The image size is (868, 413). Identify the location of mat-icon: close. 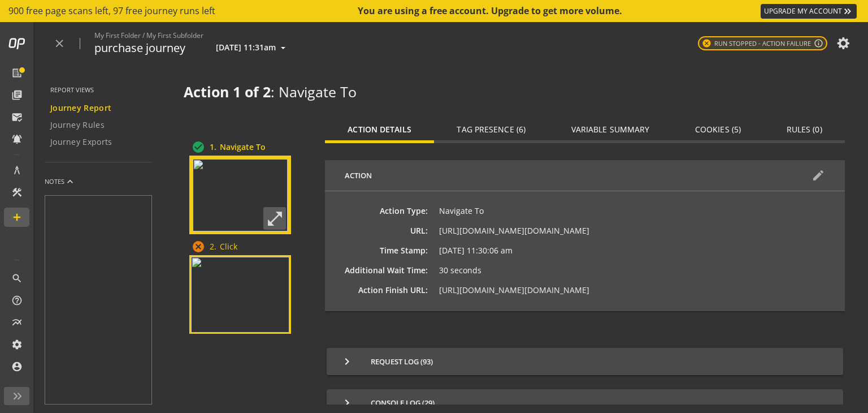
(59, 44).